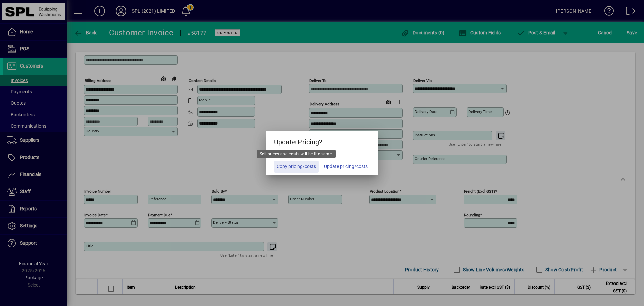 Image resolution: width=644 pixels, height=306 pixels. I want to click on button: Update pricing/costs, so click(346, 167).